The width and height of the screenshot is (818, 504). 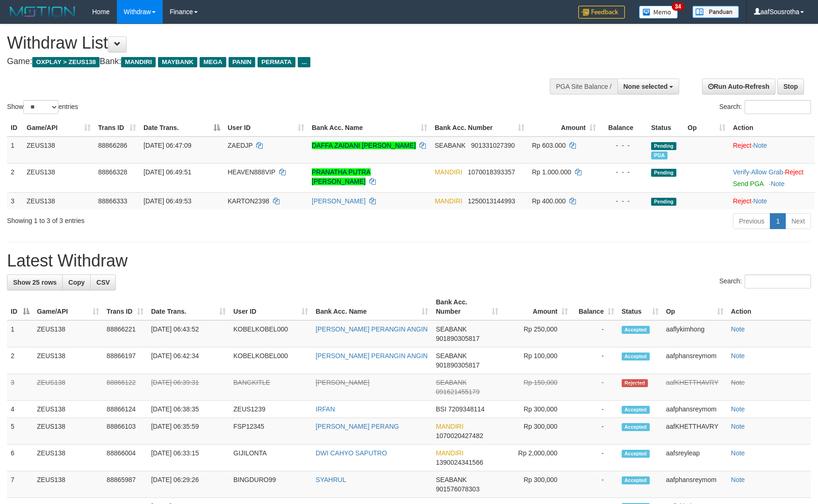 What do you see at coordinates (330, 479) in the screenshot?
I see `a: SYAHRUL` at bounding box center [330, 479].